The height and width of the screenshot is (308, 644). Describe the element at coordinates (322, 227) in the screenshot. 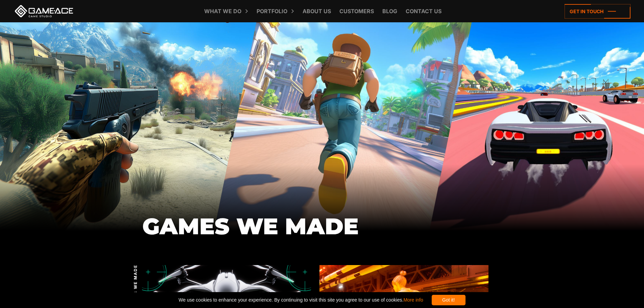

I see `h1: GAMES WE MADE` at that location.